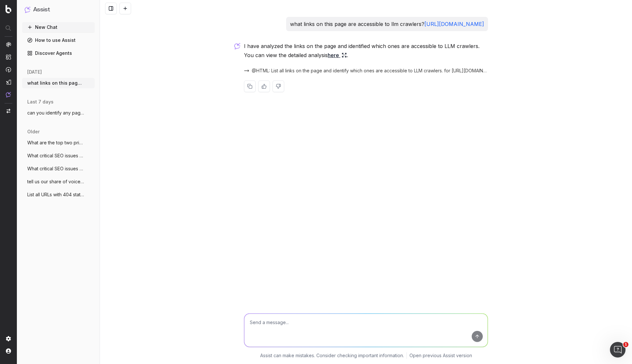  What do you see at coordinates (8, 351) in the screenshot?
I see `img: My account` at bounding box center [8, 351].